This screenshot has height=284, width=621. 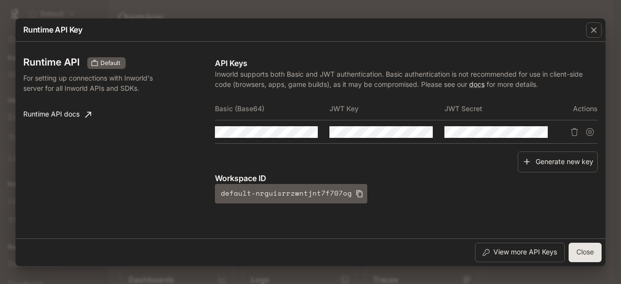 What do you see at coordinates (578, 109) in the screenshot?
I see `th: Actions` at bounding box center [578, 109].